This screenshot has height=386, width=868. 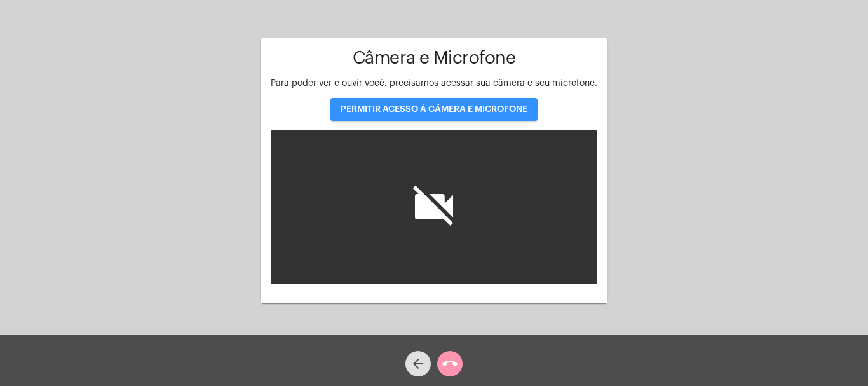 What do you see at coordinates (434, 84) in the screenshot?
I see `span: Para poder ver e ouvir você, precisamos acessar sua câmera e seu microfone.` at bounding box center [434, 84].